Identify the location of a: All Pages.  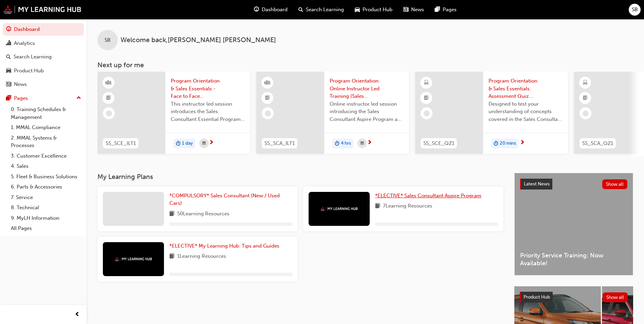
(46, 228).